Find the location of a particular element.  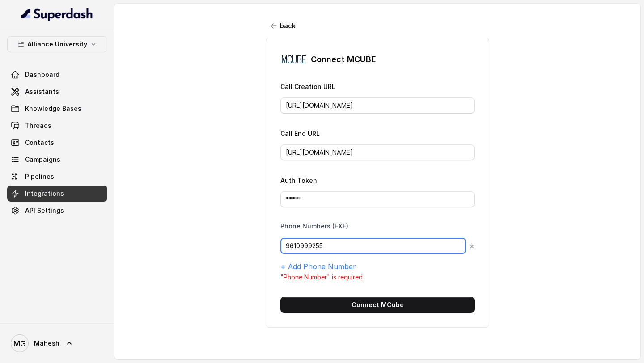

button: + Add Phone Number is located at coordinates (318, 267).